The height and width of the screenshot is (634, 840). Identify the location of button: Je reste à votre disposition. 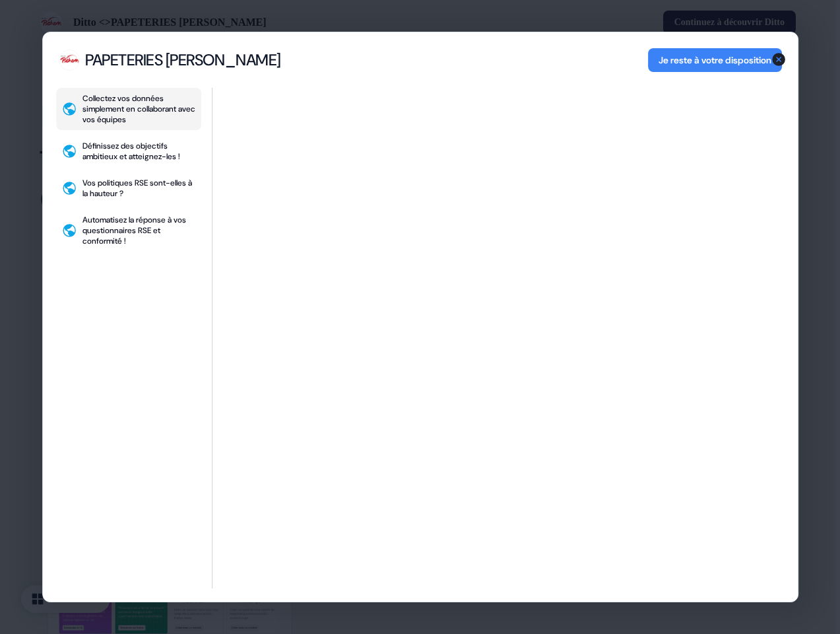
(714, 60).